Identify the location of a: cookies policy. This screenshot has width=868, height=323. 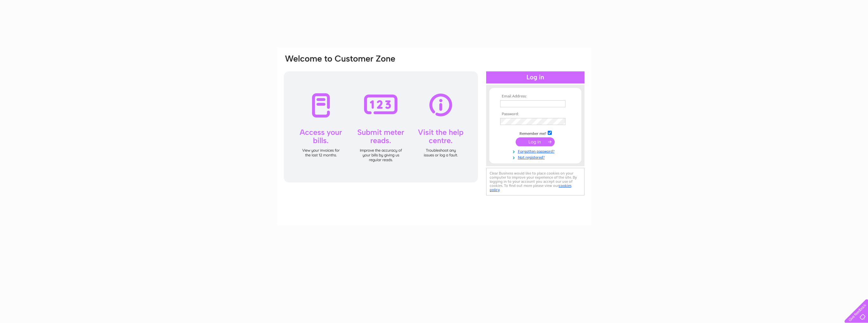
(530, 187).